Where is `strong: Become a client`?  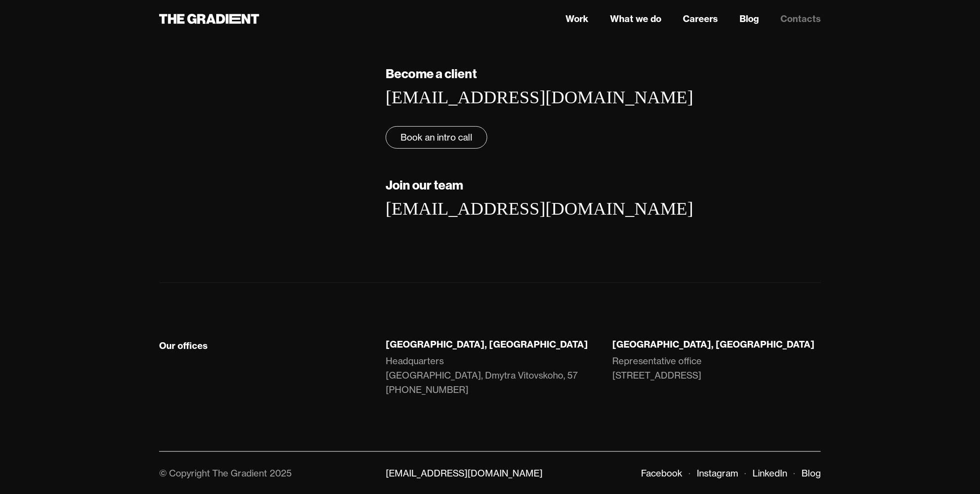 strong: Become a client is located at coordinates (431, 73).